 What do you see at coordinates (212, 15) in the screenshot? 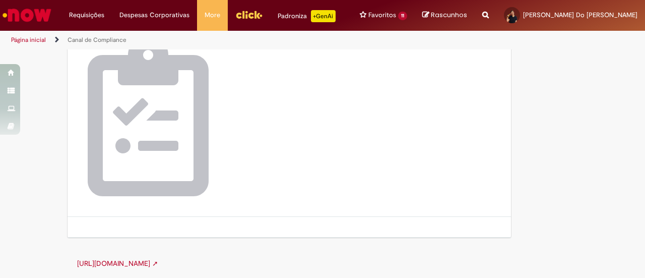
I see `span: More` at bounding box center [212, 15].